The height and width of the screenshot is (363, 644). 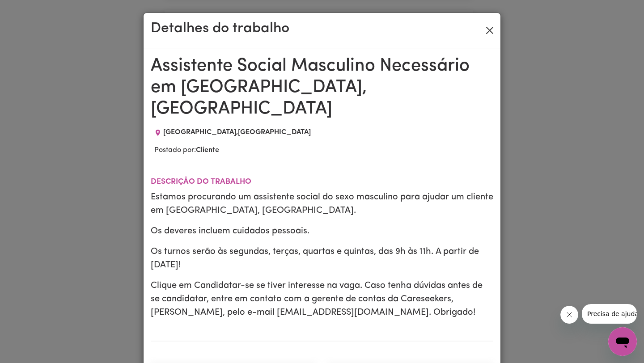 What do you see at coordinates (232, 132) in the screenshot?
I see `div: Local de trabalho: PLYMPTON PARK, Austrália do Sul` at bounding box center [232, 132].